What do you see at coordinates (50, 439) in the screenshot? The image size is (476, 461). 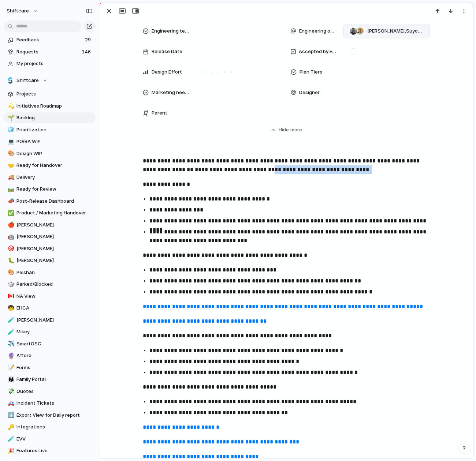 I see `a: 🧪EVV` at bounding box center [50, 439].